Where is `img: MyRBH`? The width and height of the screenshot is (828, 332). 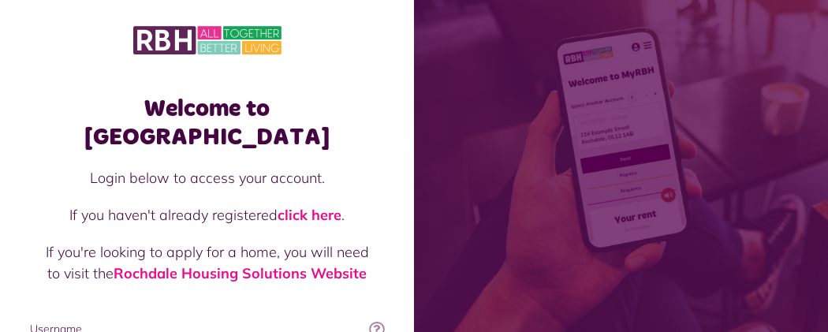
img: MyRBH is located at coordinates (207, 40).